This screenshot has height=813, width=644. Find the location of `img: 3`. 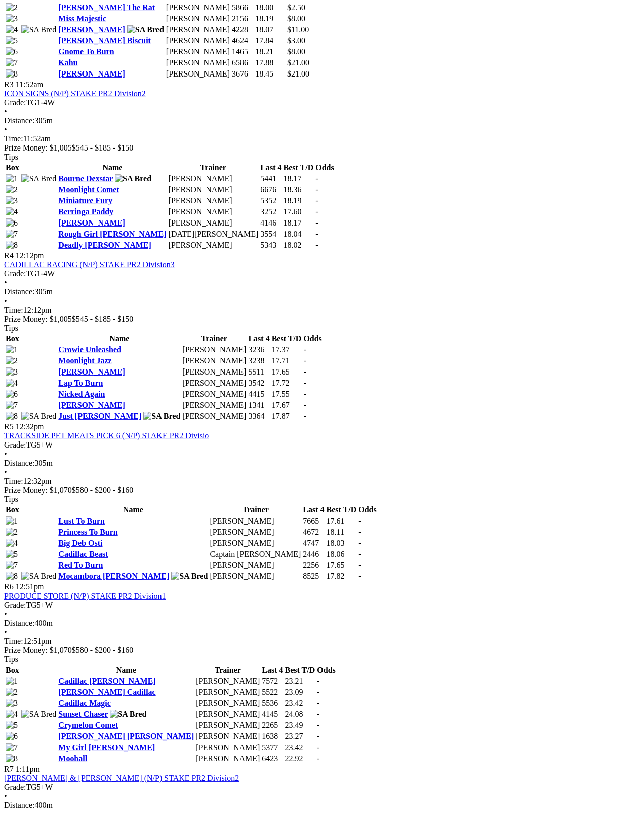

img: 3 is located at coordinates (12, 703).